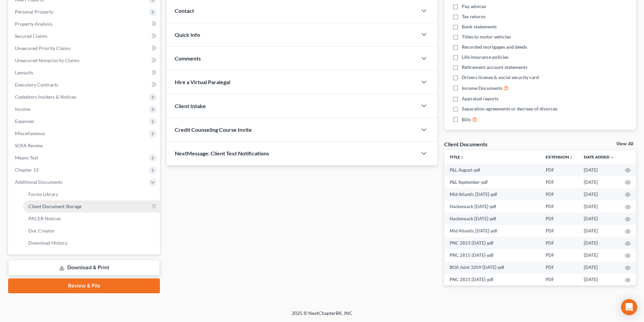 The width and height of the screenshot is (644, 322). Describe the element at coordinates (43, 48) in the screenshot. I see `span: Unsecured Priority Claims` at that location.